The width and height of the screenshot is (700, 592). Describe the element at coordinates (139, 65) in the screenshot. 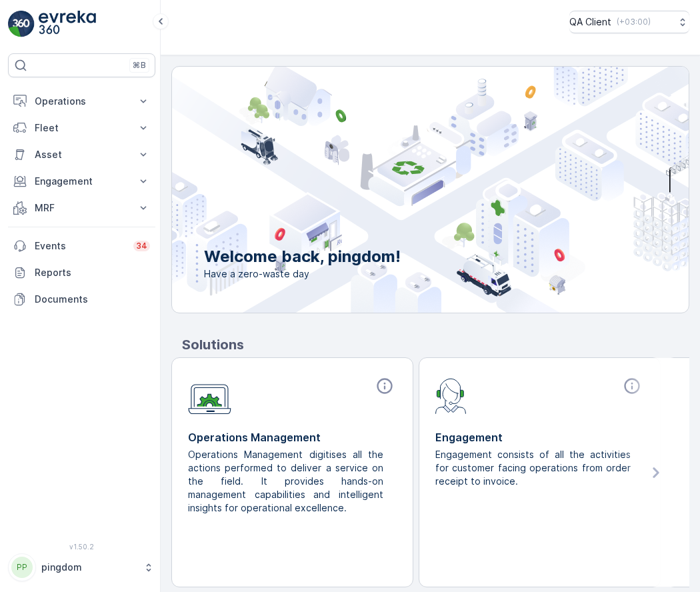

I see `p: ⌘B` at that location.